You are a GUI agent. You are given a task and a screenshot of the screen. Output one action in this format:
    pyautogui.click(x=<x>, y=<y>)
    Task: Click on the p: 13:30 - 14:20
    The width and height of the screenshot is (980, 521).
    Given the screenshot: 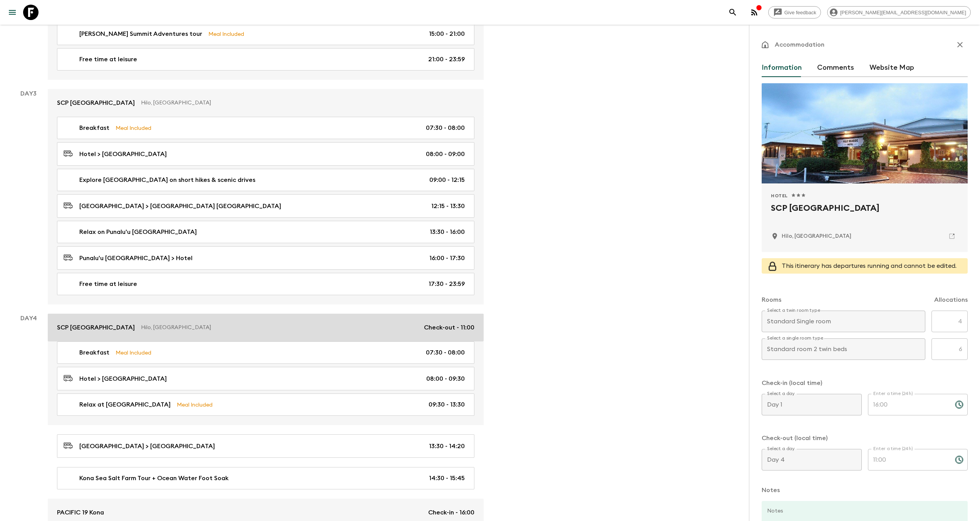 What is the action you would take?
    pyautogui.click(x=447, y=446)
    